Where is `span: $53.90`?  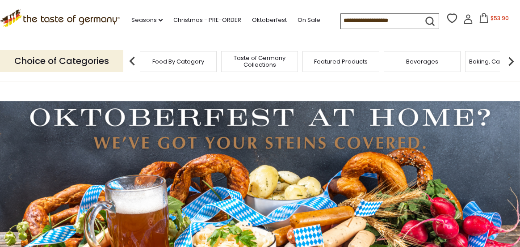
span: $53.90 is located at coordinates (500, 18).